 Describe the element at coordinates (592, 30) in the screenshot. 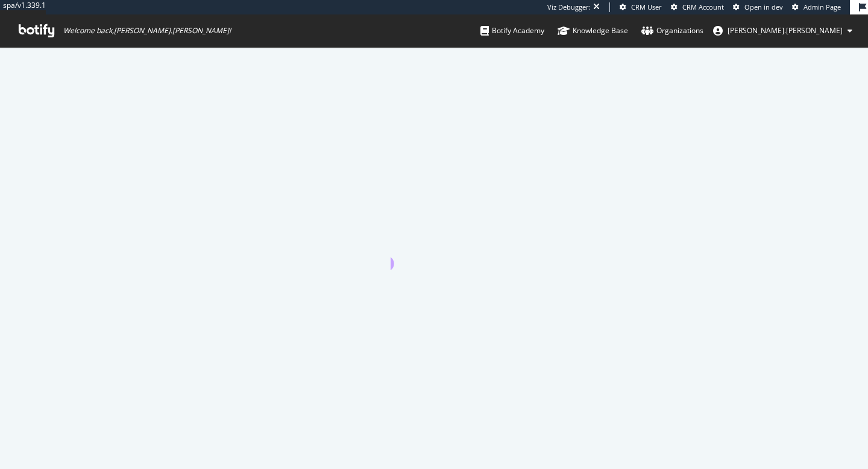

I see `a: Knowledge Base` at that location.